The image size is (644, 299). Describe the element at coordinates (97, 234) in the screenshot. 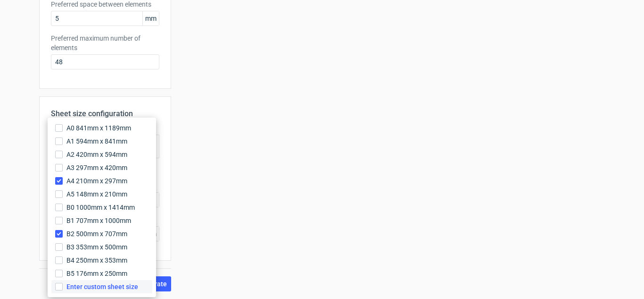

I see `span: B2 500mm x 707mm` at that location.